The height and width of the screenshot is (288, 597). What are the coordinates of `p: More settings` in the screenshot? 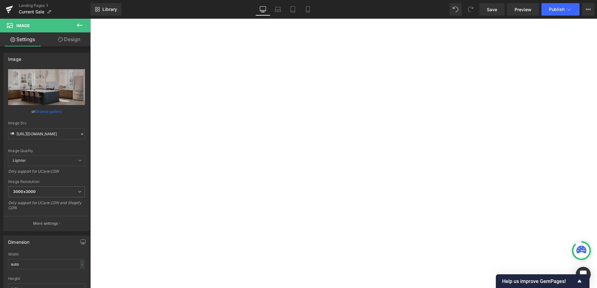 It's located at (46, 224).